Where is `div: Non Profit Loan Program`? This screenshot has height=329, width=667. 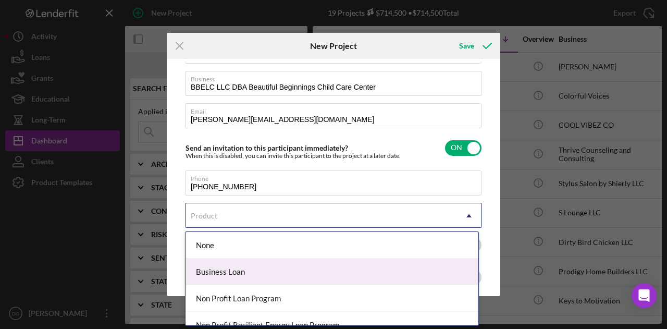
div: Non Profit Loan Program is located at coordinates (332, 298).